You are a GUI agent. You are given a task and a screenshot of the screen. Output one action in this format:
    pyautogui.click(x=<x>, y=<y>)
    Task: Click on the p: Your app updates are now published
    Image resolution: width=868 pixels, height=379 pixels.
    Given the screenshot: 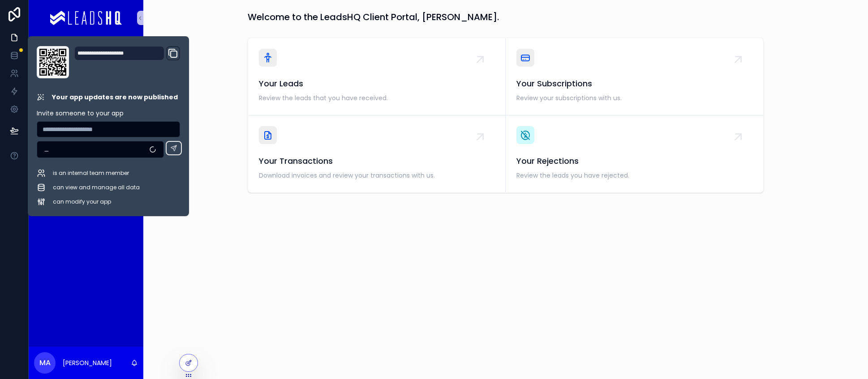 What is the action you would take?
    pyautogui.click(x=114, y=97)
    